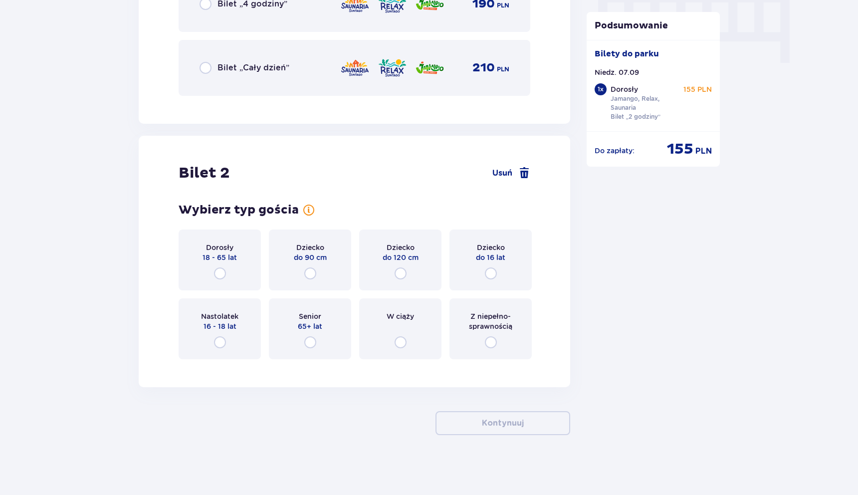 The width and height of the screenshot is (858, 495). What do you see at coordinates (626, 54) in the screenshot?
I see `p: Bilety do parku` at bounding box center [626, 54].